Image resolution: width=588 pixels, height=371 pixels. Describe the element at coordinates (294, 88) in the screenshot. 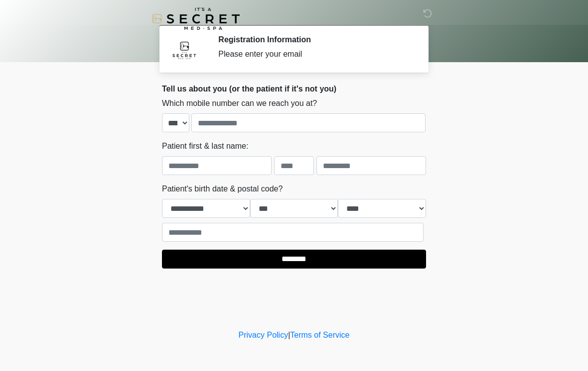

I see `h2: Tell us about you (or the patient if it's not you)` at that location.